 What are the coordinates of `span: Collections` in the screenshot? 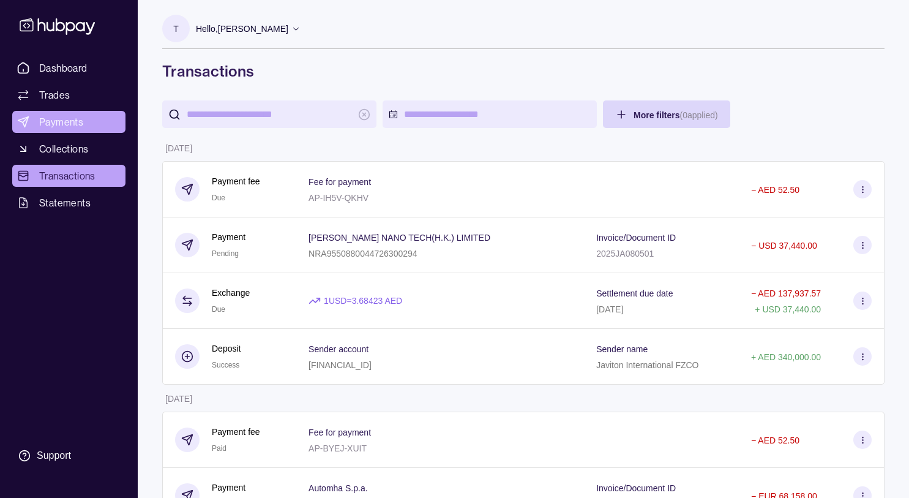 It's located at (64, 149).